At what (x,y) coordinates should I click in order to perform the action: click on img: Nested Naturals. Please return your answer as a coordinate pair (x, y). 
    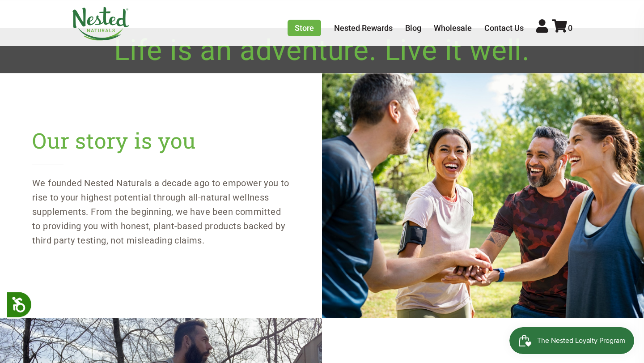
    Looking at the image, I should click on (101, 24).